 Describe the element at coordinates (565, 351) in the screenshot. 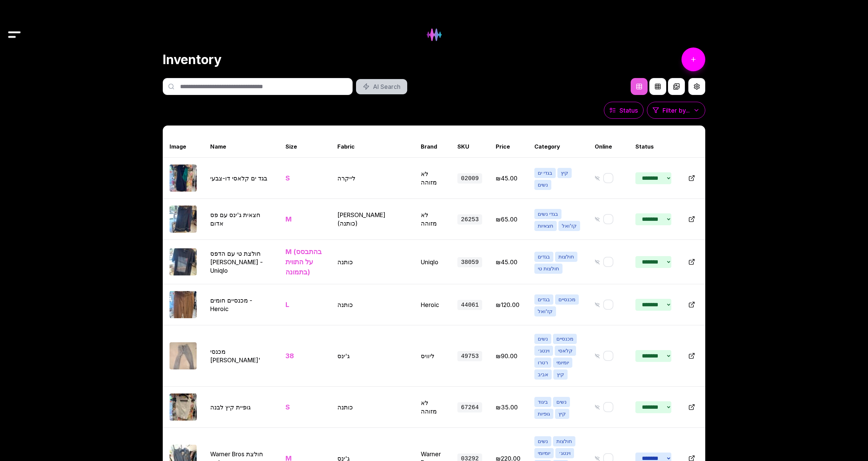

I see `span: קלאסי` at that location.